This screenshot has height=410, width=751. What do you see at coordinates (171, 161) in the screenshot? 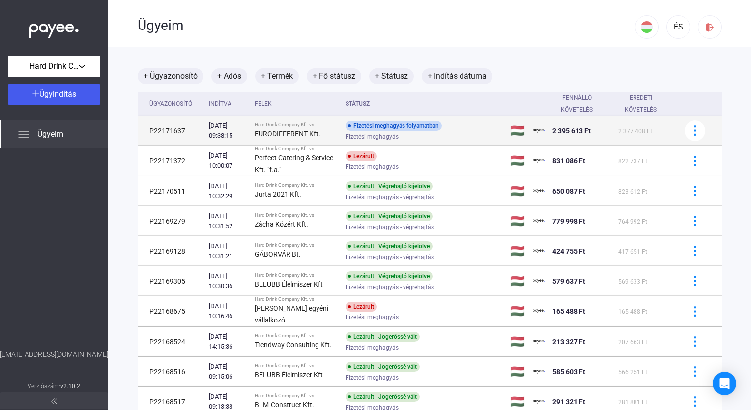
I see `td: P22171372` at bounding box center [171, 161].